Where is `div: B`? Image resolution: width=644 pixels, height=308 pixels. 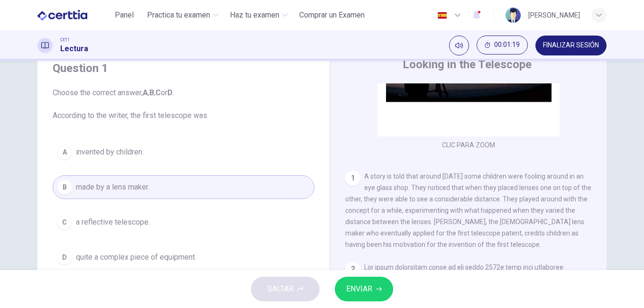
div: B is located at coordinates (65, 187).